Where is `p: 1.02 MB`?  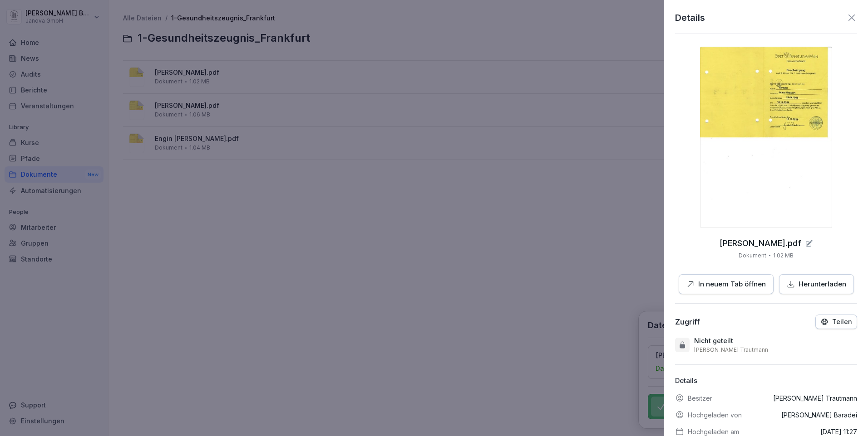
p: 1.02 MB is located at coordinates (783, 256).